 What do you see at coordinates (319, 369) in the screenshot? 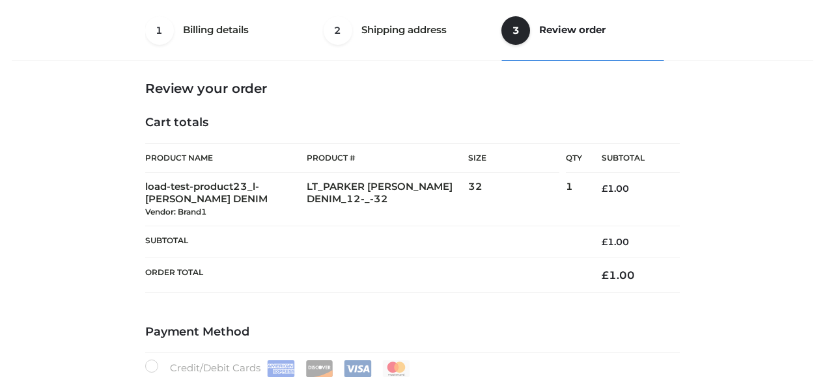
I see `img: Discover` at bounding box center [319, 369].